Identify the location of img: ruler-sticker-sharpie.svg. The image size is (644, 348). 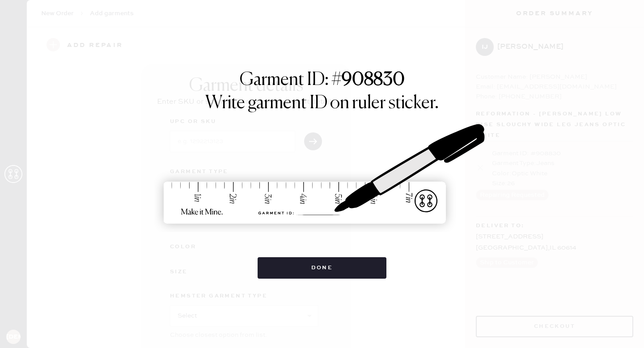
(322, 175).